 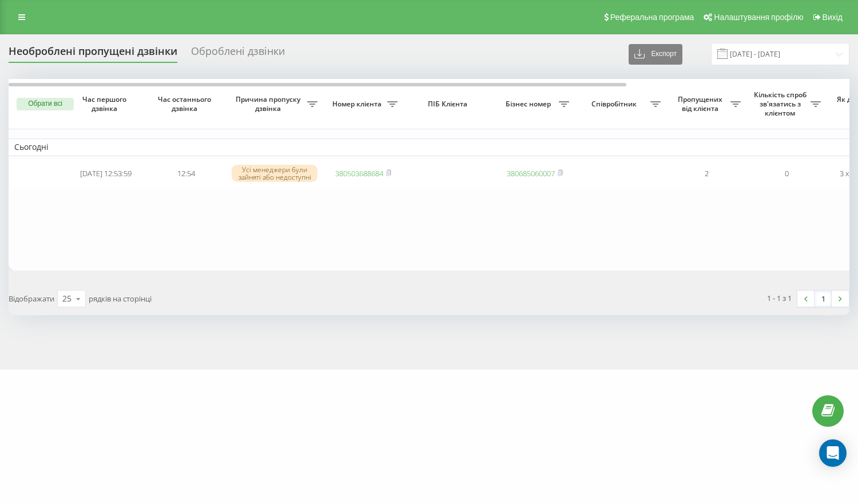 What do you see at coordinates (120, 299) in the screenshot?
I see `span: рядків на сторінці` at bounding box center [120, 299].